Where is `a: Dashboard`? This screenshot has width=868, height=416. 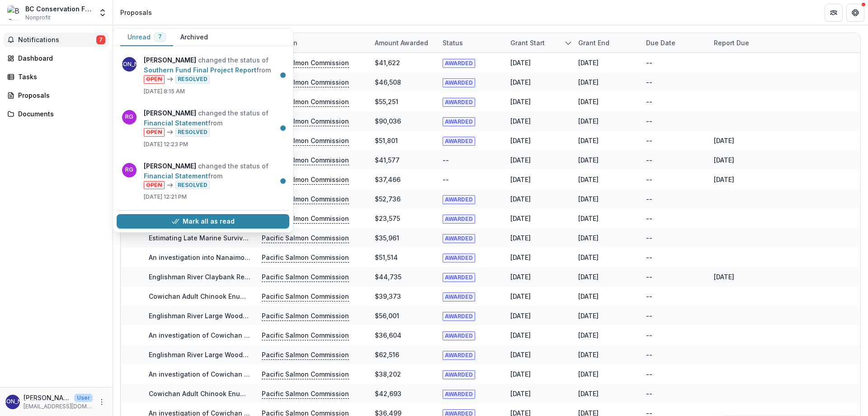
a: Dashboard is located at coordinates (56, 58).